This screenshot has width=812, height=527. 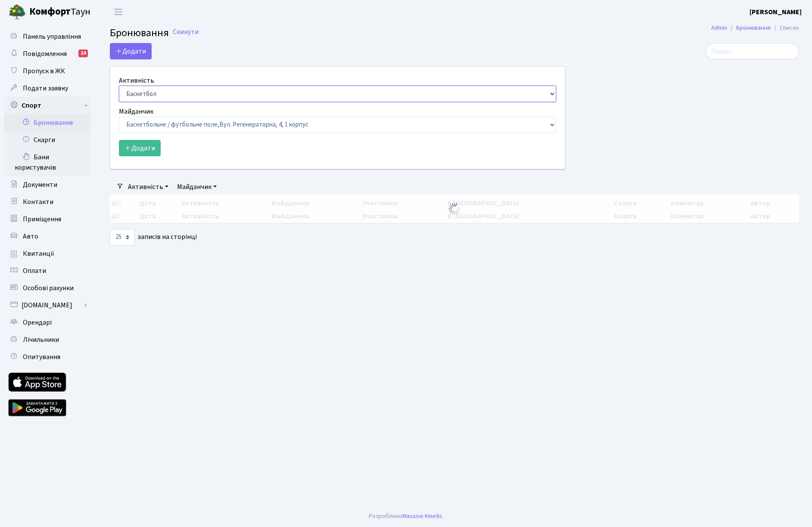 I want to click on div: 14, so click(x=83, y=53).